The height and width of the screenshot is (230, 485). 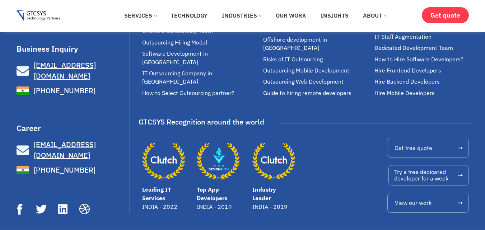 What do you see at coordinates (423, 81) in the screenshot?
I see `a: Hire Backend Developers` at bounding box center [423, 81].